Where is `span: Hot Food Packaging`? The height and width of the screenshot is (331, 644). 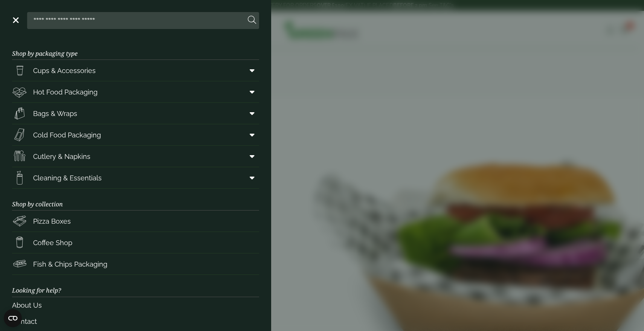 span: Hot Food Packaging is located at coordinates (65, 92).